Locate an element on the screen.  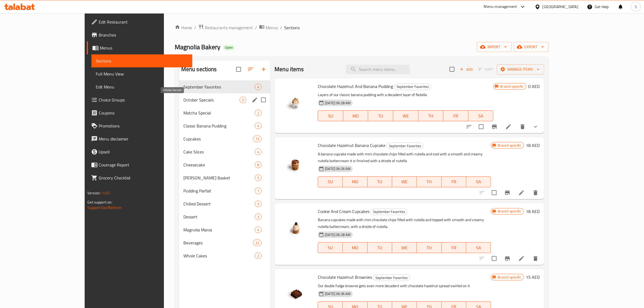
a: Edit menu item is located at coordinates (508, 127).